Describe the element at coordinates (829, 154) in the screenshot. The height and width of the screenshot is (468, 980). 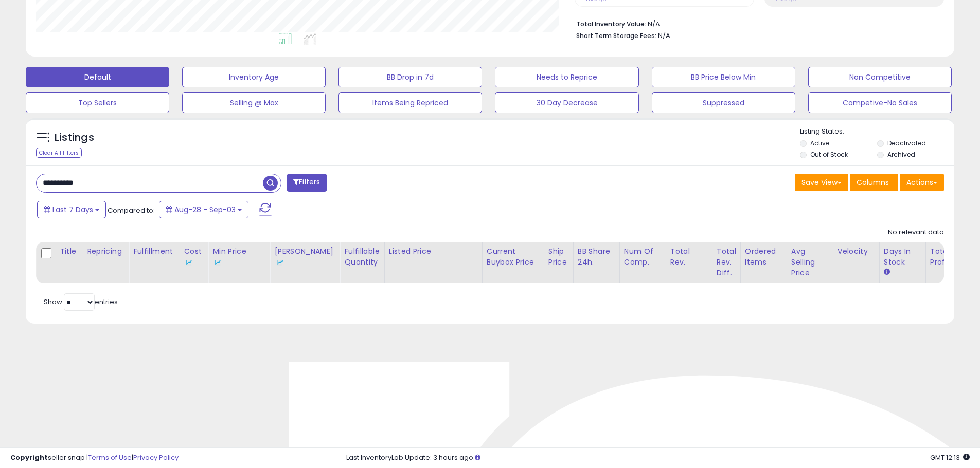
I see `label: Out of Stock` at that location.